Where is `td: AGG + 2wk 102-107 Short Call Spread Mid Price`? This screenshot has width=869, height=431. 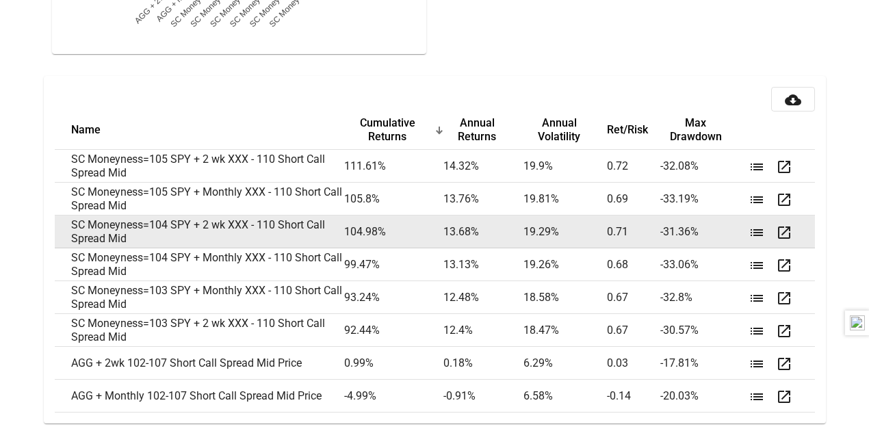 td: AGG + 2wk 102-107 Short Call Spread Mid Price is located at coordinates (199, 364).